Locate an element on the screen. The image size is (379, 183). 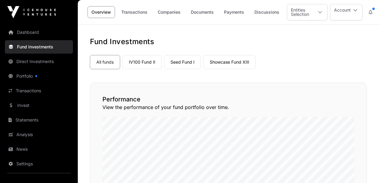
a: Payments is located at coordinates (234, 12).